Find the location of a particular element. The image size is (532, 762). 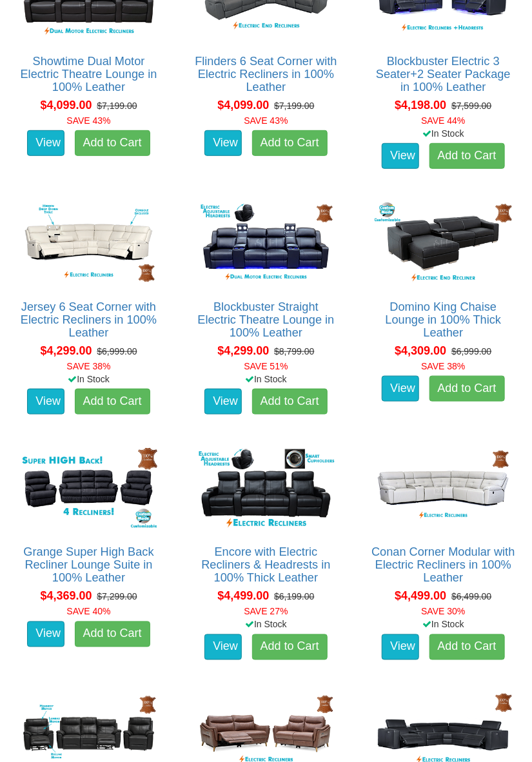

img: Grange Super High Back Recliner Lounge Suite in 100% Leather is located at coordinates (88, 490).